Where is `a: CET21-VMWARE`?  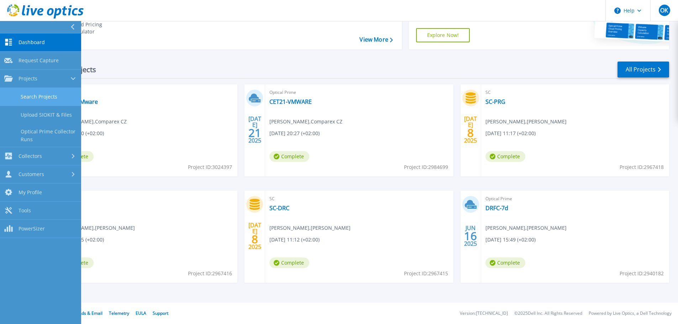
a: CET21-VMWARE is located at coordinates (290, 102).